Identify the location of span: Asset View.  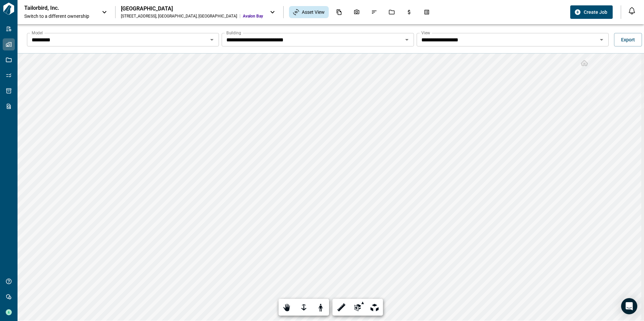
(313, 12).